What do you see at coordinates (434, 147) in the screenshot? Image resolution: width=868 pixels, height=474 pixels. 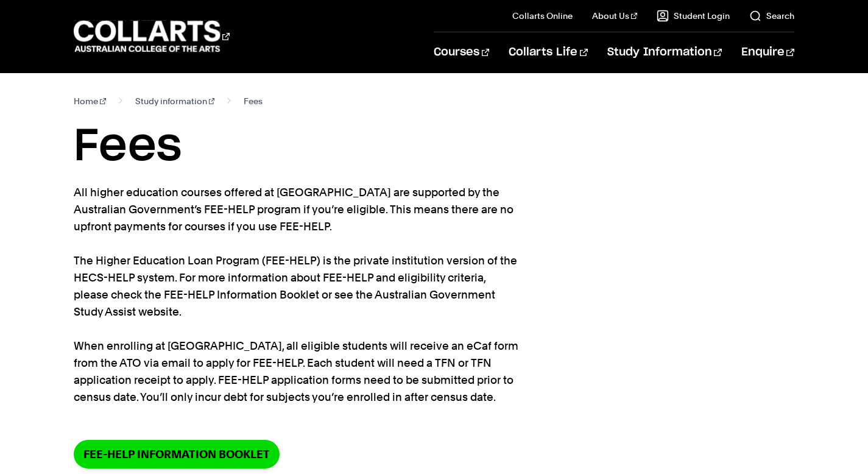 I see `h1: Fees` at bounding box center [434, 147].